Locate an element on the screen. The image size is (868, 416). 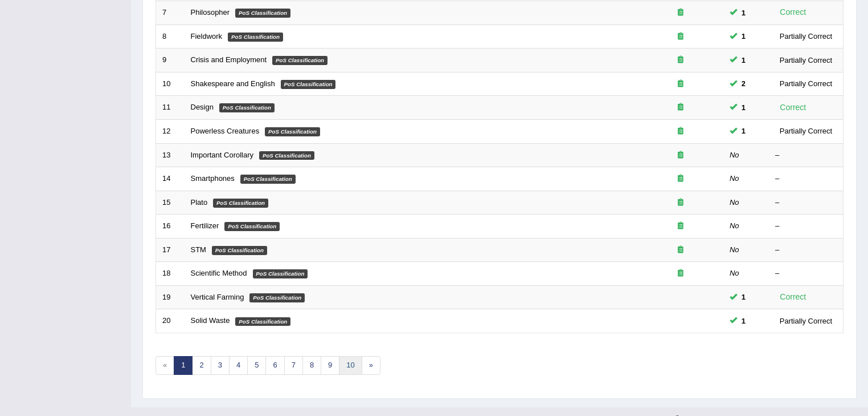
td: 18 is located at coordinates (170, 274).